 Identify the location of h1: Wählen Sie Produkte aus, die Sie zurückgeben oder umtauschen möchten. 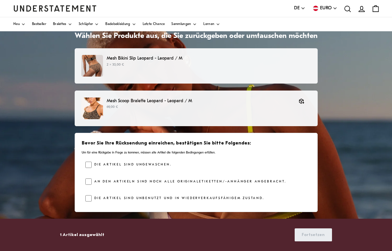
(196, 36).